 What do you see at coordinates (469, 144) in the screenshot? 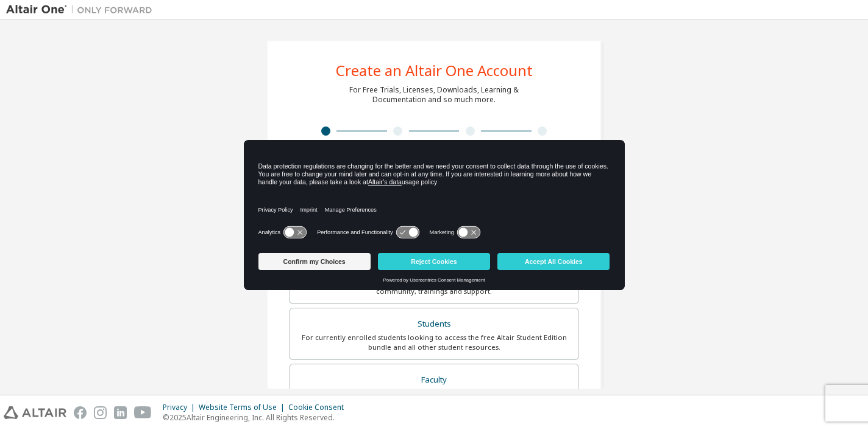
I see `div: Account Info` at bounding box center [469, 144].